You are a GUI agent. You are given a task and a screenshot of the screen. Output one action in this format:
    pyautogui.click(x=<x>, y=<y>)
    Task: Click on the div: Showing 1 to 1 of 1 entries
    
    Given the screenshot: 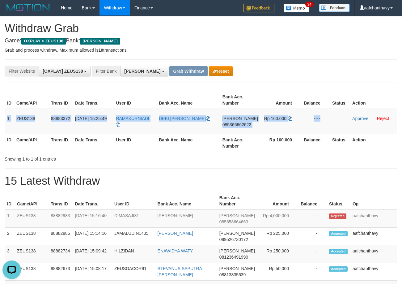 What is the action you would take?
    pyautogui.click(x=84, y=158)
    